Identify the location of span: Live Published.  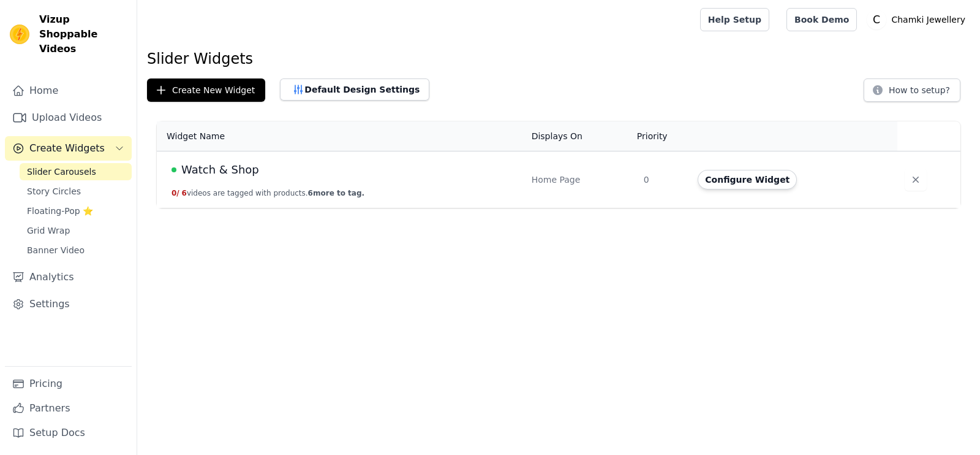
(174, 170).